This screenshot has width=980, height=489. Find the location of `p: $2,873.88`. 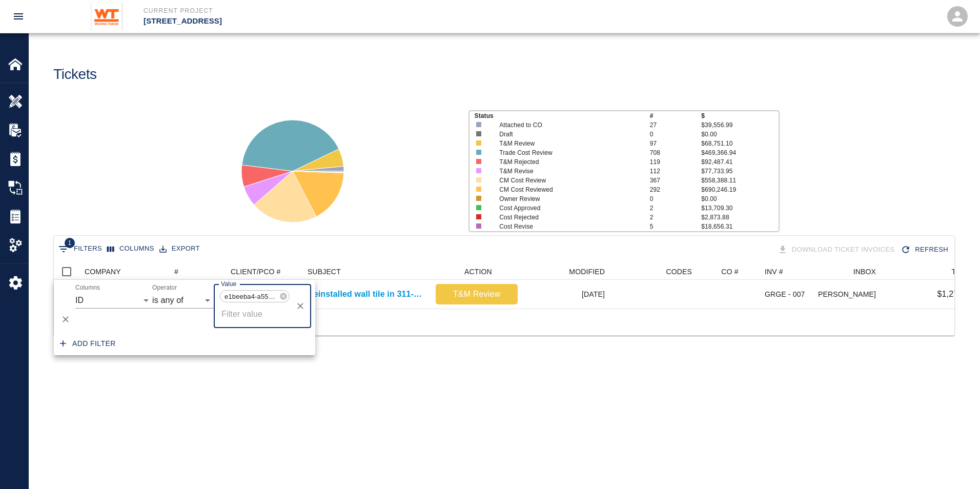

p: $2,873.88 is located at coordinates (740, 218).